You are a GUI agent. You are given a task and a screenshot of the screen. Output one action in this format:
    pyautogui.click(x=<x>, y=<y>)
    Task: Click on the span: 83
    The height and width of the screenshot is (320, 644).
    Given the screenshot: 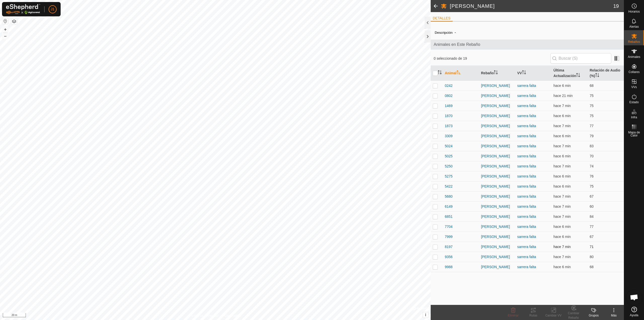 What is the action you would take?
    pyautogui.click(x=592, y=146)
    